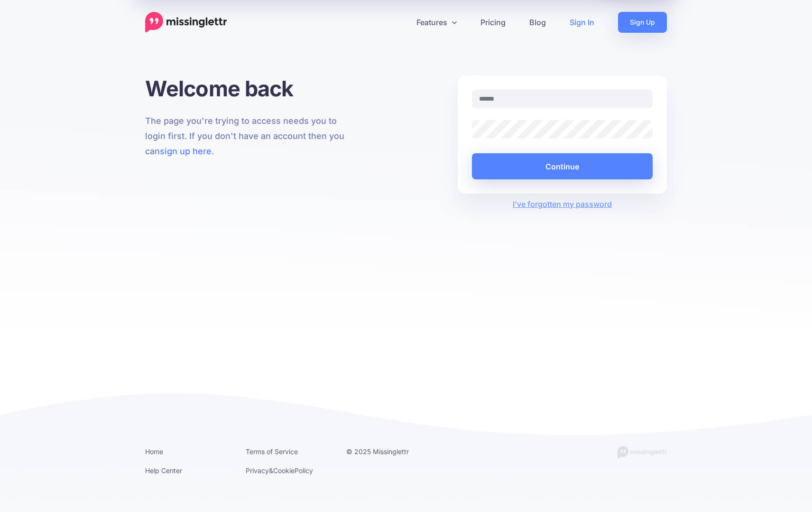 The height and width of the screenshot is (512, 812). What do you see at coordinates (250, 89) in the screenshot?
I see `h1: Welcome back` at bounding box center [250, 89].